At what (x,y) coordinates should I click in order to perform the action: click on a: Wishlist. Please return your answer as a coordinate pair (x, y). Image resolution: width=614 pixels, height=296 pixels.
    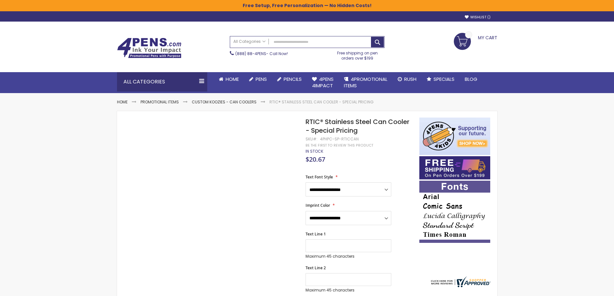
    Looking at the image, I should click on (477, 17).